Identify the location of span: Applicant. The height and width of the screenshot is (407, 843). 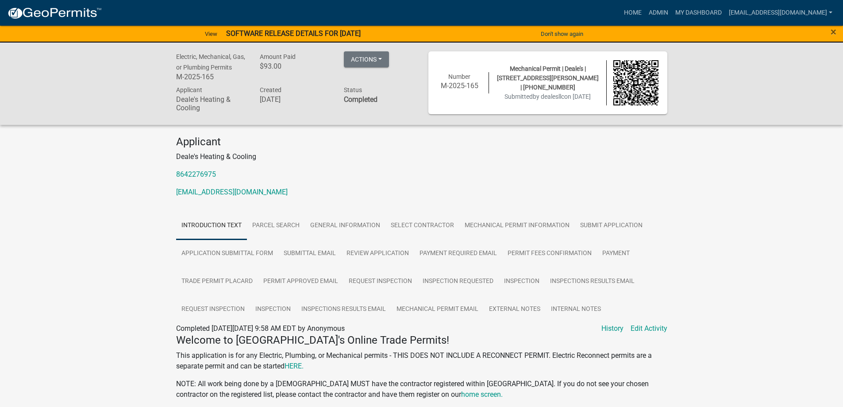
(189, 90).